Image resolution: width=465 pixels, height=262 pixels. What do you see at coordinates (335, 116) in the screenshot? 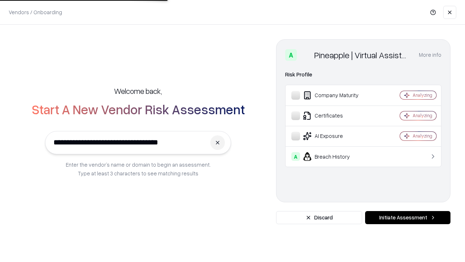
I see `div: Certificates` at bounding box center [335, 116].